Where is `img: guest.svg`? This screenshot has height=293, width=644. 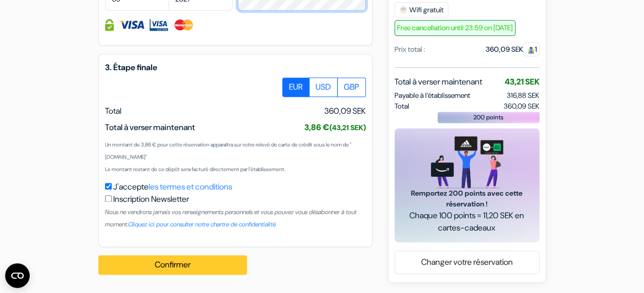
img: guest.svg is located at coordinates (531, 50).